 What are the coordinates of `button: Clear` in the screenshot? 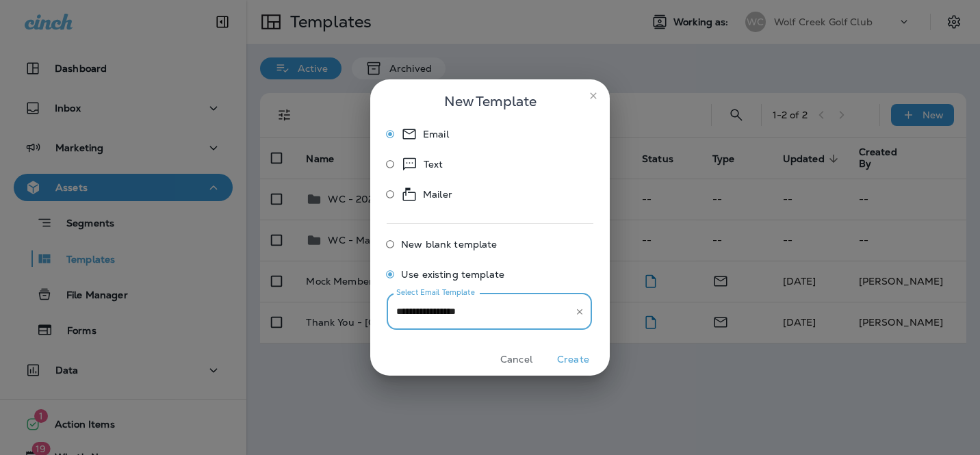 It's located at (579, 312).